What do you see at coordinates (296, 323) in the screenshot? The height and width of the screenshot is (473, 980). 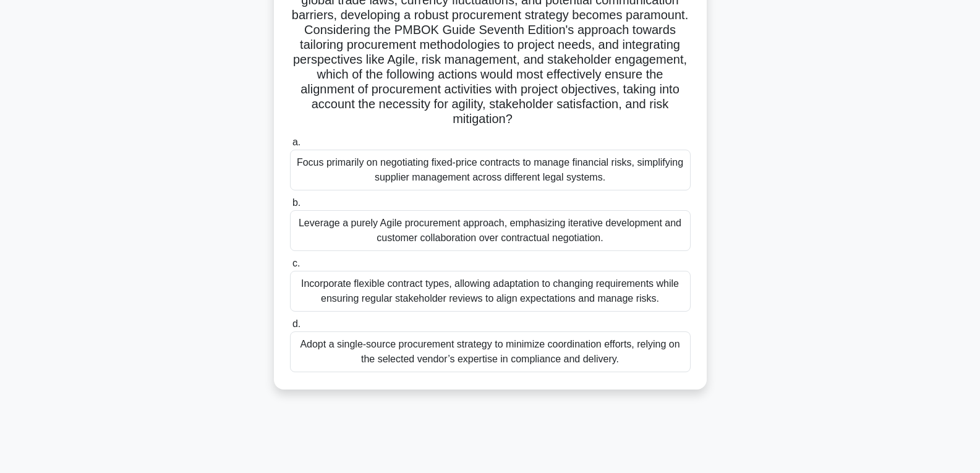 I see `span: d.` at bounding box center [296, 323].